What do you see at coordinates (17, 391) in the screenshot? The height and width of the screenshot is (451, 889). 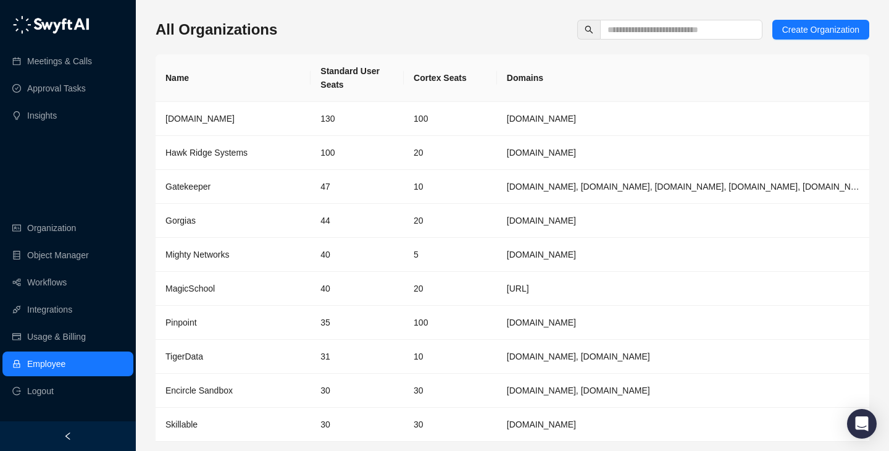 I see `span: logout` at bounding box center [17, 391].